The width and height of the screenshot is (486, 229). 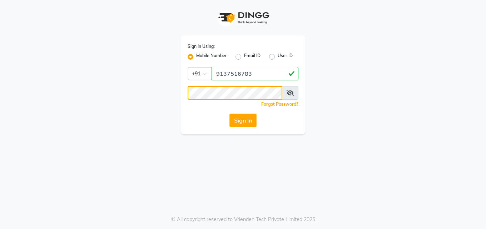 What do you see at coordinates (285, 57) in the screenshot?
I see `label: User ID` at bounding box center [285, 57].